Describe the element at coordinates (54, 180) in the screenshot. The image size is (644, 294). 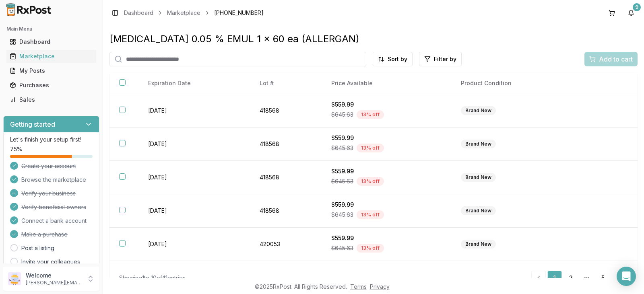
I see `span: Browse the marketplace` at that location.